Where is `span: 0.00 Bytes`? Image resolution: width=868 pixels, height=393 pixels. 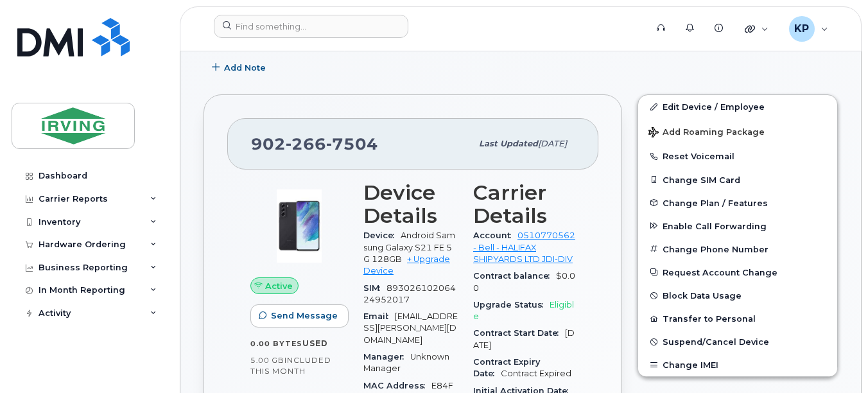
span: 0.00 Bytes is located at coordinates (276, 344).